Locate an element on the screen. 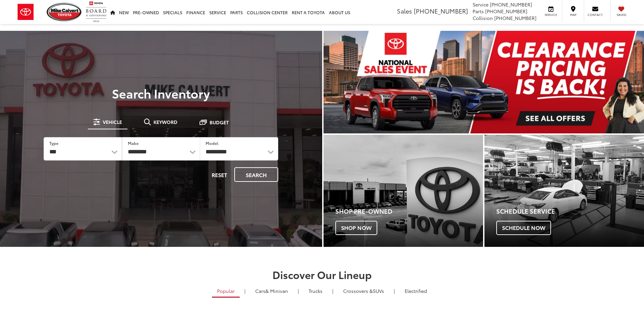 This screenshot has height=320, width=644. span: Budget is located at coordinates (219, 122).